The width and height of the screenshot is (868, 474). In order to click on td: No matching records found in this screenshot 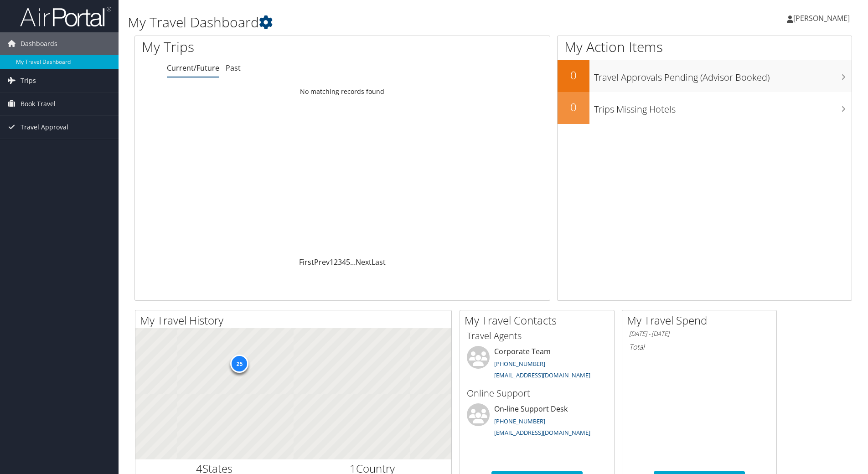, I will do `click(342, 92)`.